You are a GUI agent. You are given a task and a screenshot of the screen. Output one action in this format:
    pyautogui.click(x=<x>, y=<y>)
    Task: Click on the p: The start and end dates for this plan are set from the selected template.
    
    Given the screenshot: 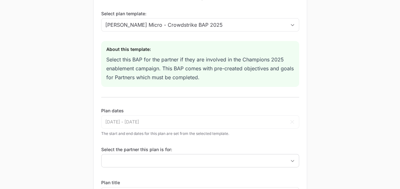 What is the action you would take?
    pyautogui.click(x=200, y=134)
    